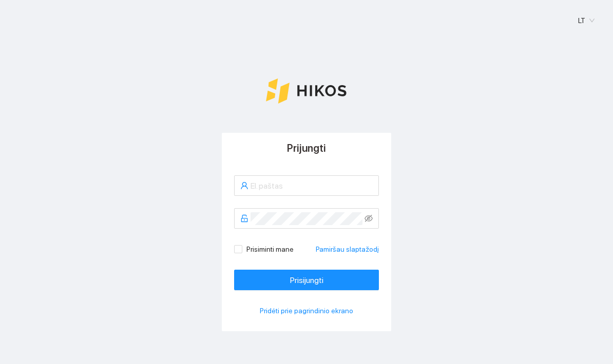 The width and height of the screenshot is (613, 364). Describe the element at coordinates (306, 280) in the screenshot. I see `button: Prisijungti` at that location.